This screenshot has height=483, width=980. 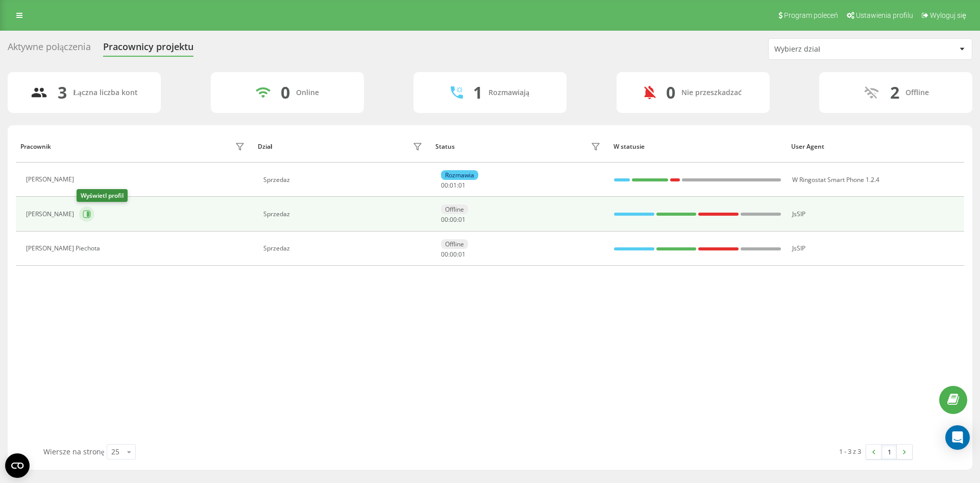 I want to click on div: Dział, so click(x=265, y=147).